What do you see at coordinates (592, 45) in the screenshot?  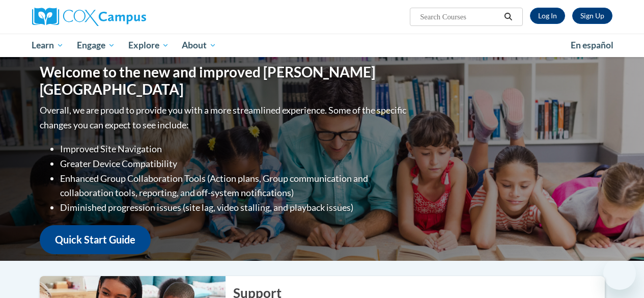 I see `a: En español` at bounding box center [592, 45].